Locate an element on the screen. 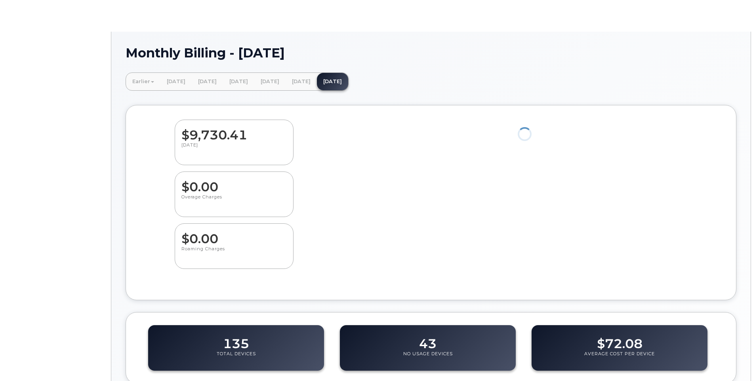  p: Total Devices is located at coordinates (236, 358).